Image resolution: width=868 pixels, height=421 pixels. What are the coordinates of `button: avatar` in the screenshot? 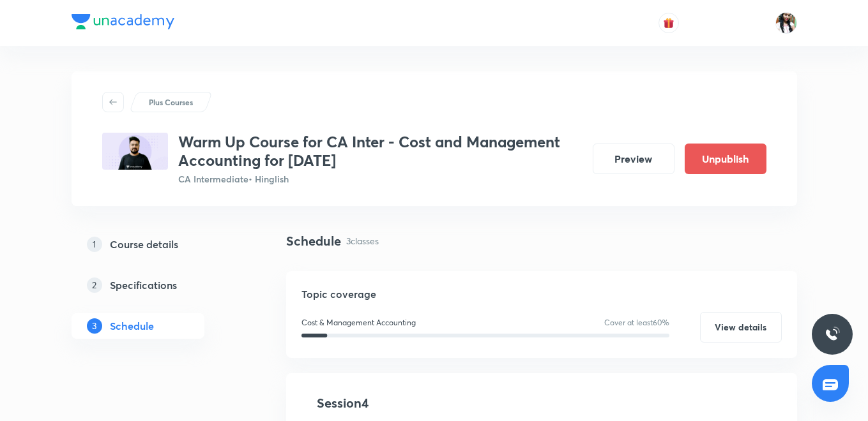 It's located at (668, 23).